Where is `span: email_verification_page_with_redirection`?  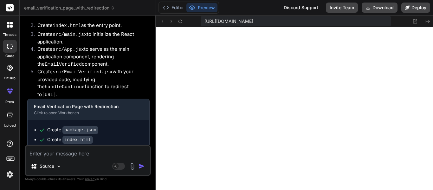
span: email_verification_page_with_redirection is located at coordinates (69, 8).